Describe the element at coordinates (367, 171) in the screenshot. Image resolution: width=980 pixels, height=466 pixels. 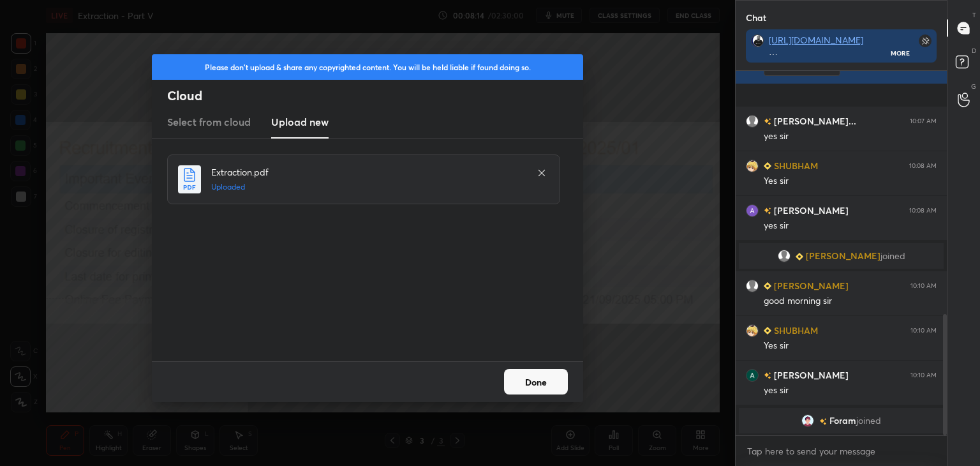
I see `h4: Extraction.pdf` at that location.